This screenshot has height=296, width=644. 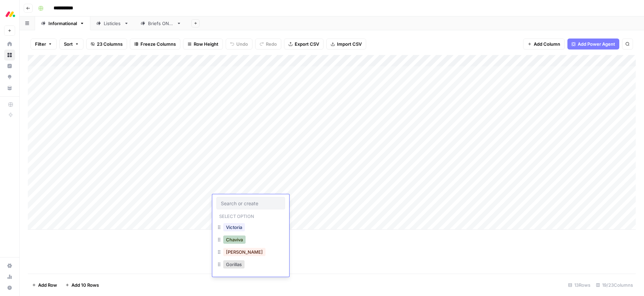 I want to click on span: Row Height, so click(x=206, y=44).